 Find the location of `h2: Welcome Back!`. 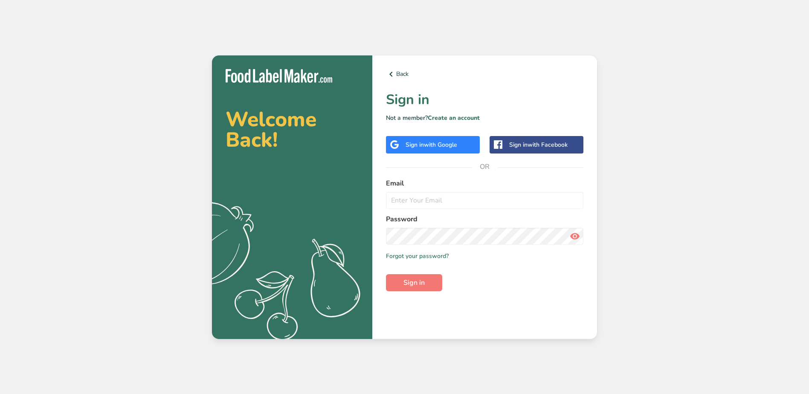

h2: Welcome Back! is located at coordinates (292, 130).